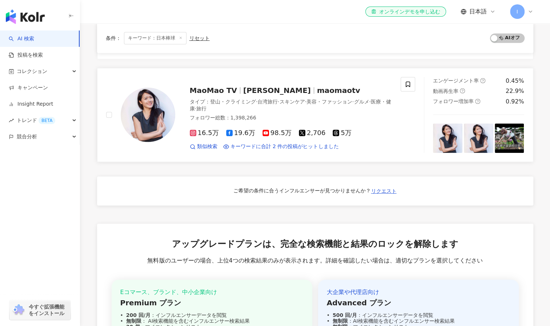 Image resolution: width=550 pixels, height=326 pixels. I want to click on div: Premium プラン, so click(212, 303).